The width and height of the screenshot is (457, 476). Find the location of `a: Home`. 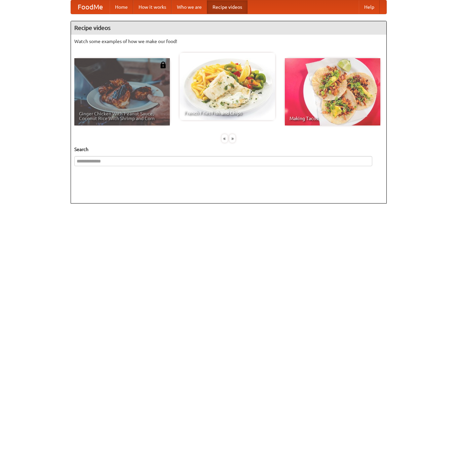

a: Home is located at coordinates (121, 7).